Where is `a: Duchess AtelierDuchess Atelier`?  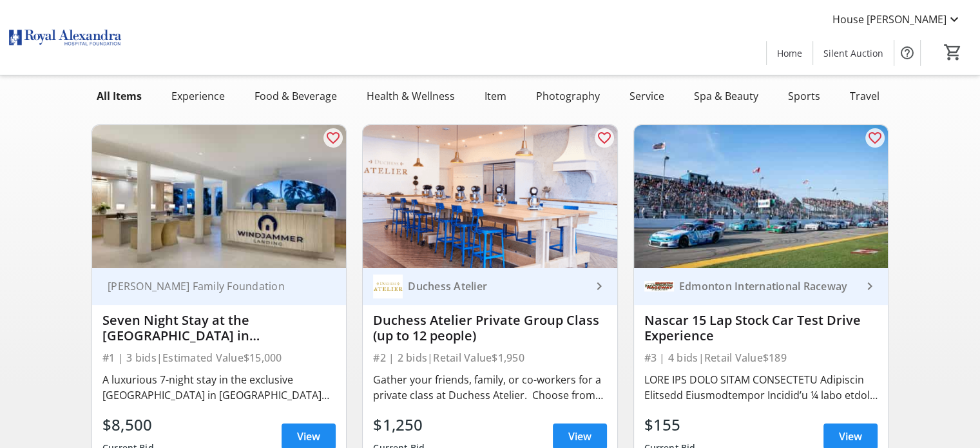
a: Duchess AtelierDuchess Atelier is located at coordinates (490, 286).